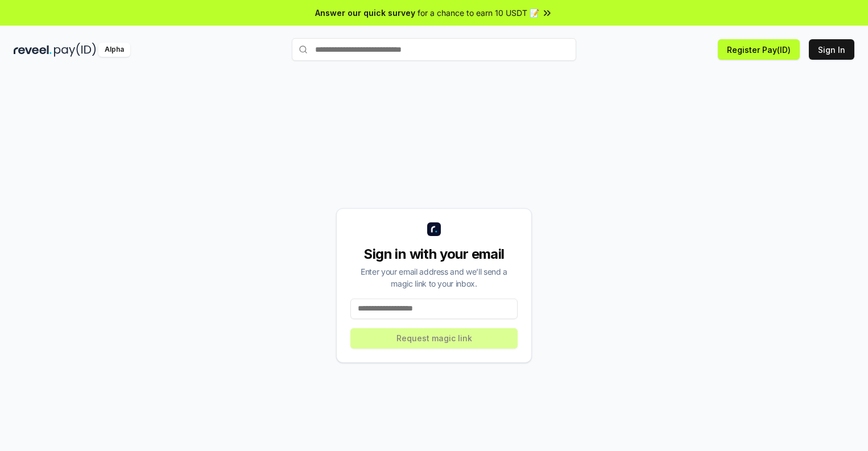 The width and height of the screenshot is (868, 451). What do you see at coordinates (478, 13) in the screenshot?
I see `span: for a chance to earn 10 USDT 📝` at bounding box center [478, 13].